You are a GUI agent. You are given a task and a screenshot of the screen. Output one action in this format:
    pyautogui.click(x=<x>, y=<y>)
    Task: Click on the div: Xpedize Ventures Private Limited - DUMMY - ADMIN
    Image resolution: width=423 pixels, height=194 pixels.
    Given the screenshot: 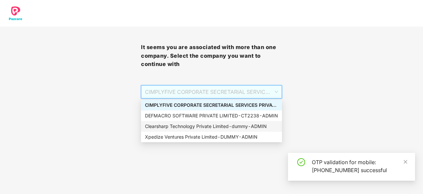 What is the action you would take?
    pyautogui.click(x=211, y=137)
    